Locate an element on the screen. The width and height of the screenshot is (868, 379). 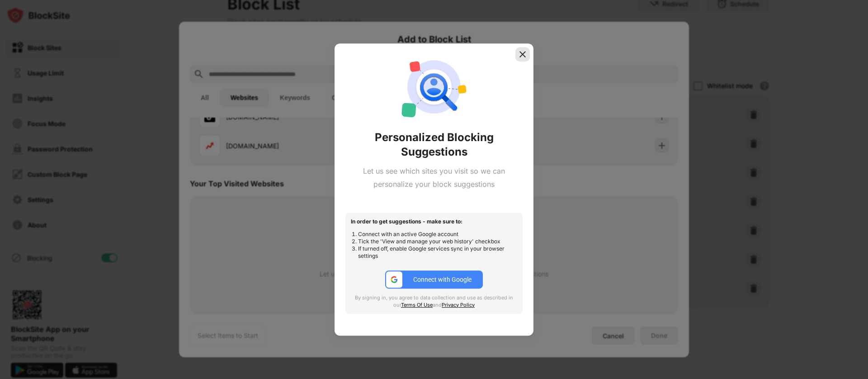
span: By signing in, you agree to data collection and use as described in our is located at coordinates (434, 301).